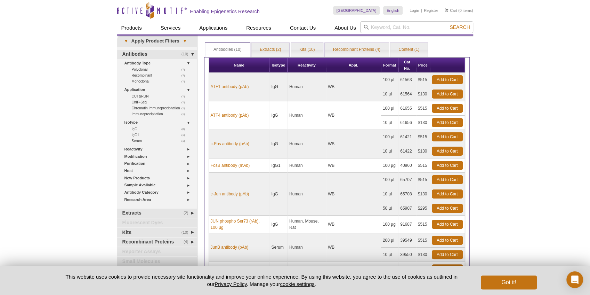  I want to click on a: Resources, so click(259, 28).